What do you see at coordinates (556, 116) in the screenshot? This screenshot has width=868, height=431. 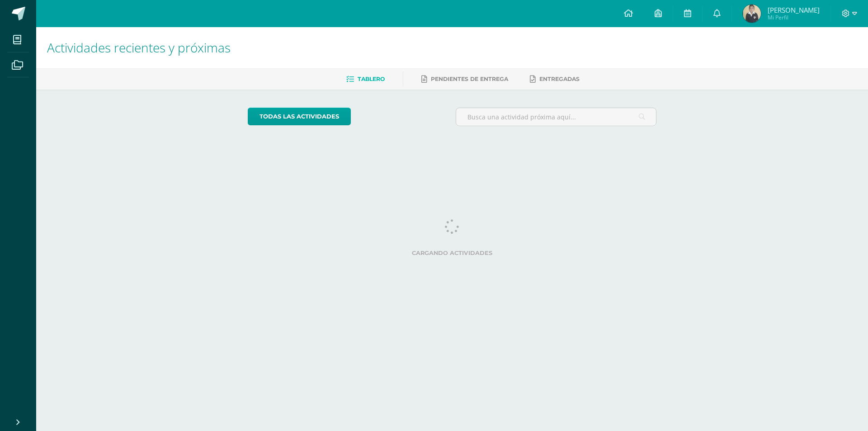 I see `input: Busca una actividad próxima aquí...` at bounding box center [556, 116].